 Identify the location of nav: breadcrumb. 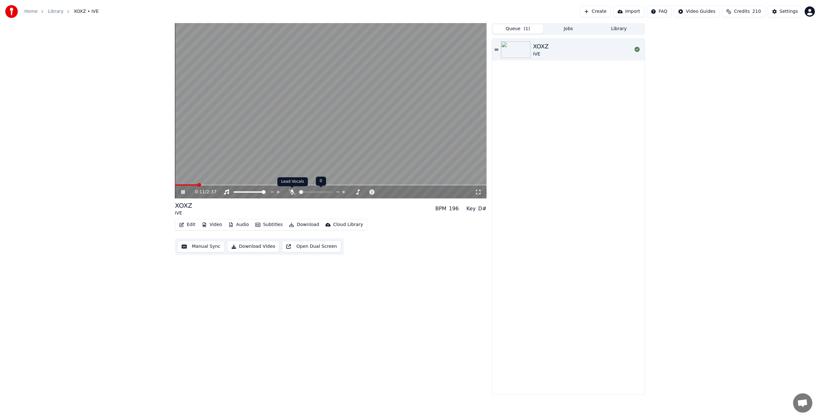
(62, 12).